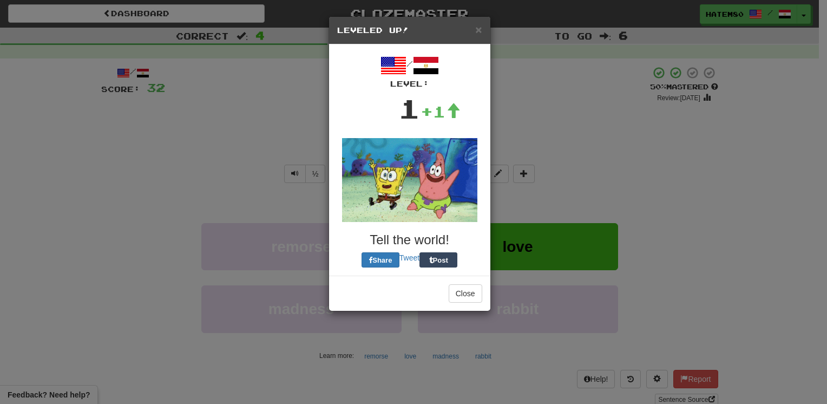 Image resolution: width=827 pixels, height=404 pixels. Describe the element at coordinates (438, 260) in the screenshot. I see `button: Post` at that location.